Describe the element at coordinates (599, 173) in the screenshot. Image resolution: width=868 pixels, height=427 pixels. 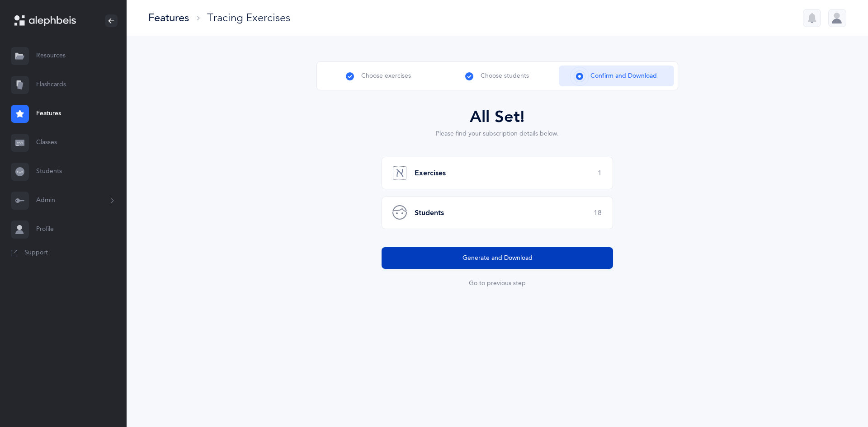
I see `span: 1` at that location.